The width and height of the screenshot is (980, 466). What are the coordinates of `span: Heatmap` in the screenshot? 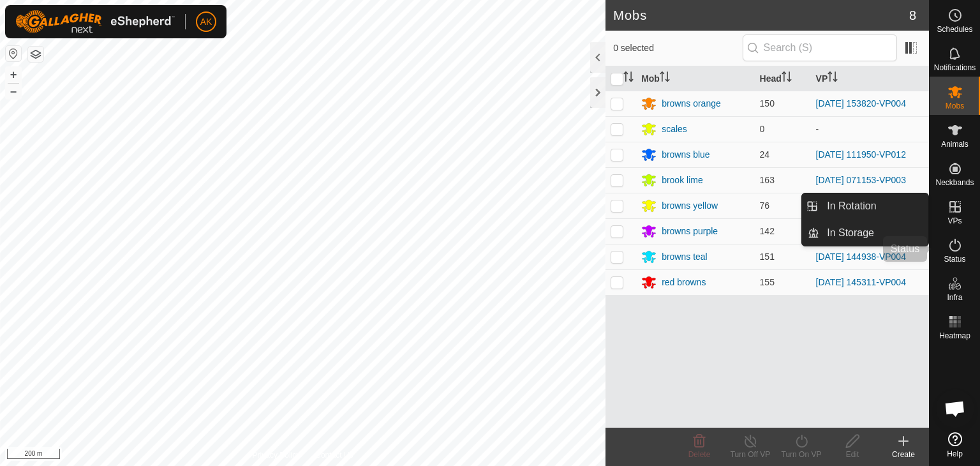 It's located at (955, 336).